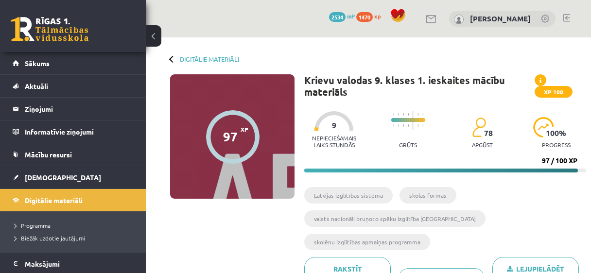 This screenshot has height=273, width=591. Describe the element at coordinates (334, 125) in the screenshot. I see `span: 9` at that location.